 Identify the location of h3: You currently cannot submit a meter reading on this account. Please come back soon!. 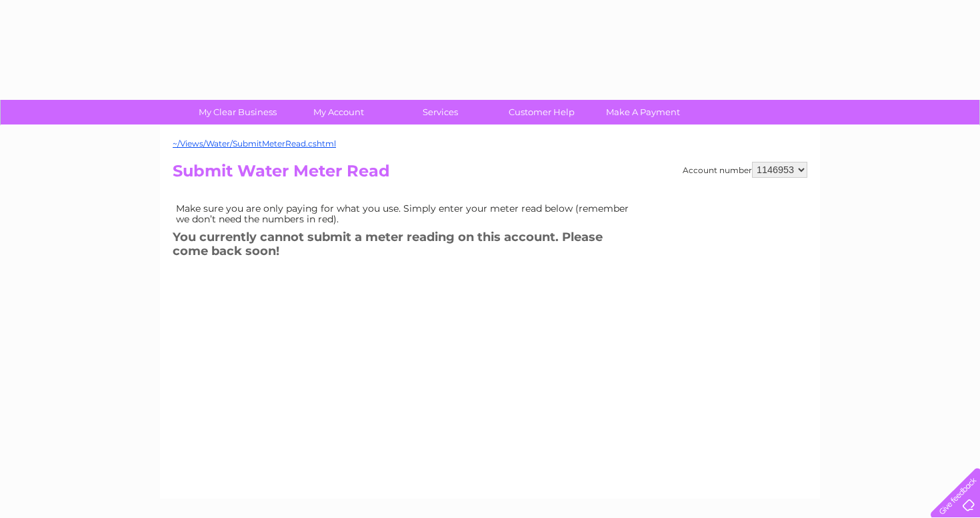
(406, 246).